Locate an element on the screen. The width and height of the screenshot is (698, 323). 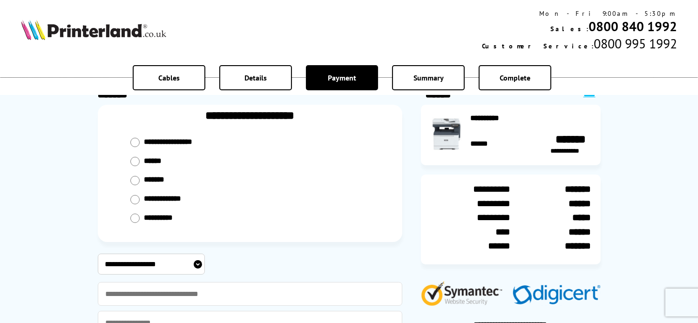
span: Sales: is located at coordinates (569, 29).